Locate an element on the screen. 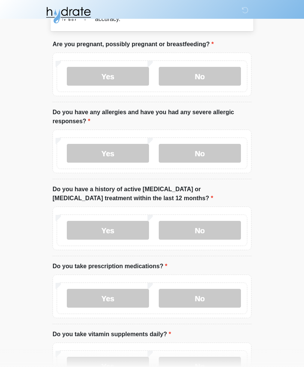  label: Do you have any allergies and have you had any severe allergic responses? is located at coordinates (152, 117).